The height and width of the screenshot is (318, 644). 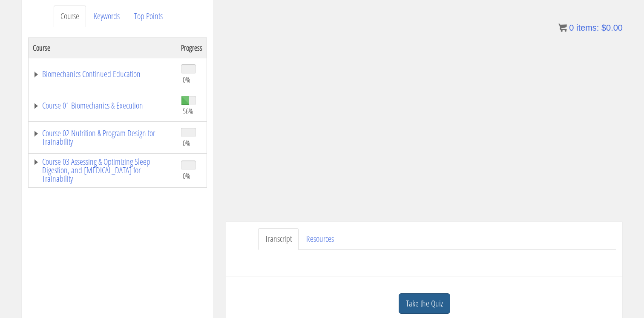 I want to click on span: 56%, so click(x=188, y=111).